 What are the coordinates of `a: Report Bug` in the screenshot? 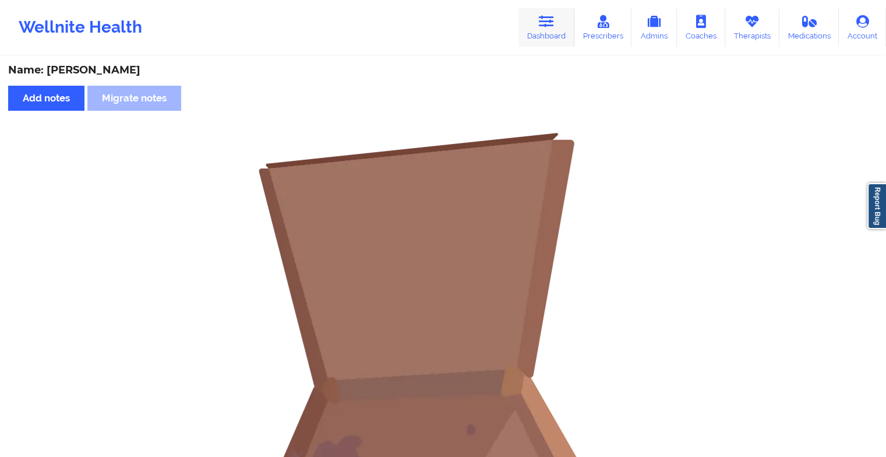 It's located at (877, 206).